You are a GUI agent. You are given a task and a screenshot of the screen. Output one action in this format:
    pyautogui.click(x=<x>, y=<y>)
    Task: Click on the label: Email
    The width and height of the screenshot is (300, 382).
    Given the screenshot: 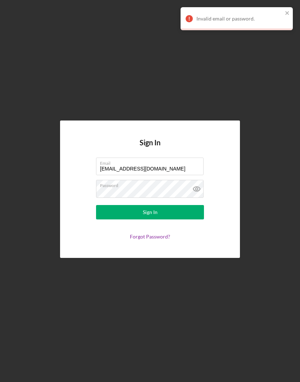 What is the action you would take?
    pyautogui.click(x=152, y=162)
    